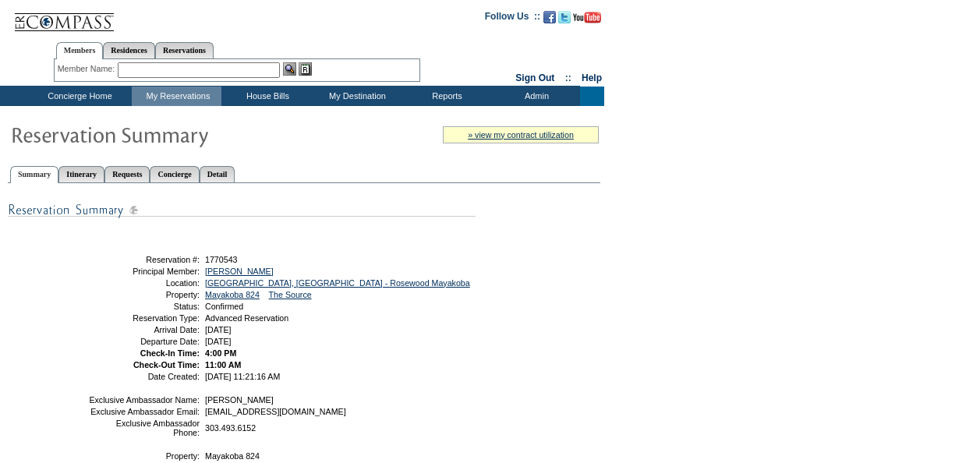 The height and width of the screenshot is (463, 980). What do you see at coordinates (78, 96) in the screenshot?
I see `td: Concierge Home` at bounding box center [78, 96].